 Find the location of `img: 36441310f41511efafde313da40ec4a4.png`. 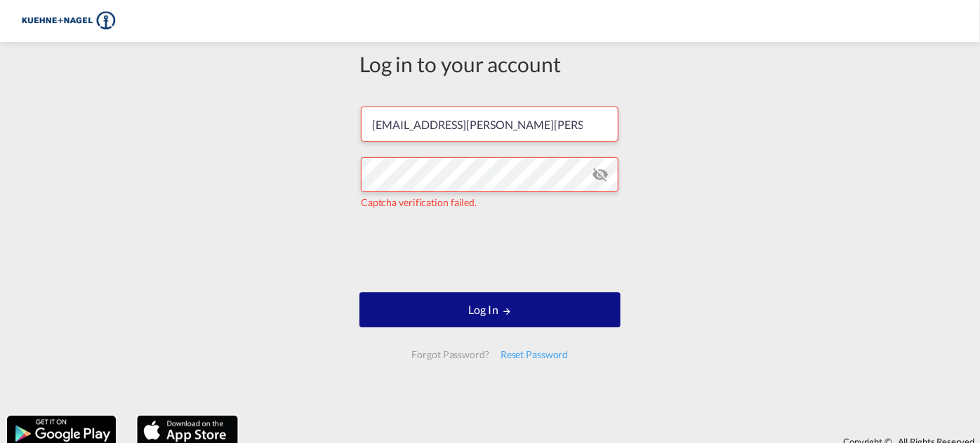

img: 36441310f41511efafde313da40ec4a4.png is located at coordinates (68, 21).